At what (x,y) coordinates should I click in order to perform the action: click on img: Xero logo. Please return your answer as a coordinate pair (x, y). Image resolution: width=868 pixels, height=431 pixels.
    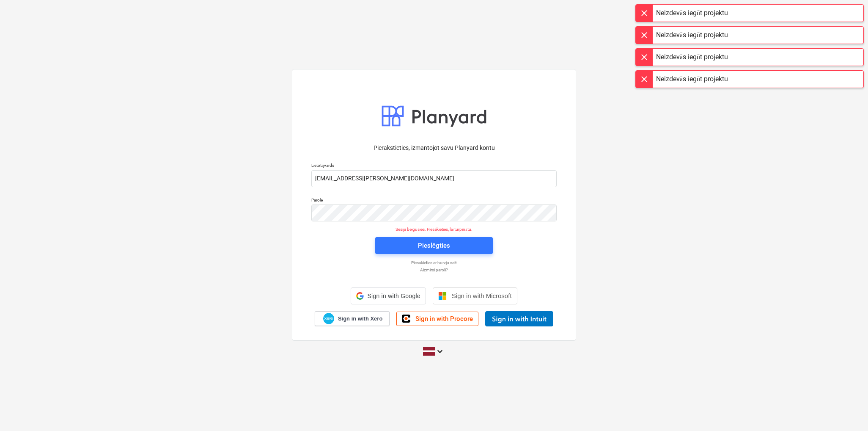
    Looking at the image, I should click on (328, 318).